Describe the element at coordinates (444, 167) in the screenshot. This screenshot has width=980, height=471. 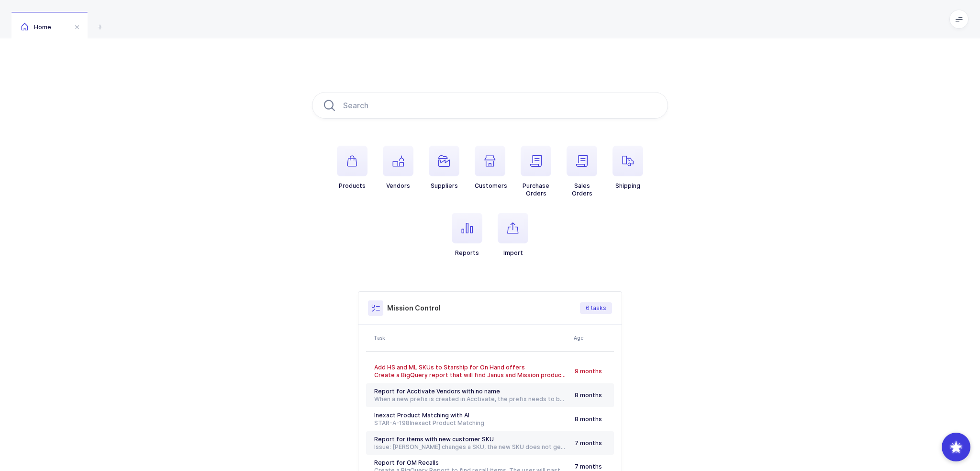
I see `button: Suppliers` at that location.